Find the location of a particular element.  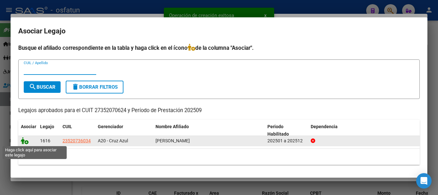

div: Open Intercom Messenger is located at coordinates (424, 181).